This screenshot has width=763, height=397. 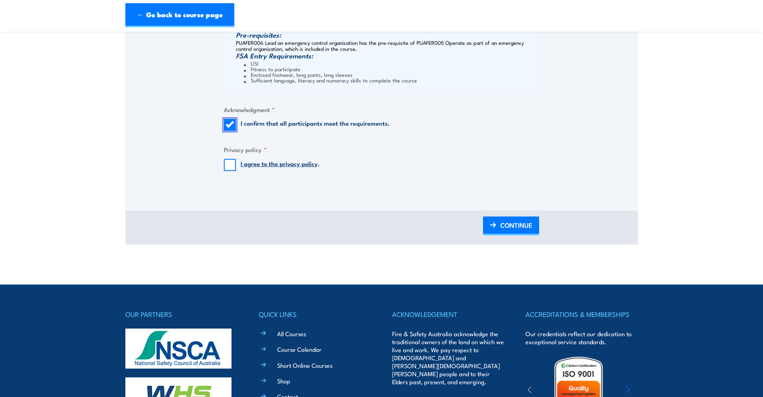 What do you see at coordinates (381, 48) in the screenshot?
I see `div: PUAFER006 Lead an emergency control organisation has the pre-requisite of PUAFER005 Operate as pa...` at bounding box center [381, 48].